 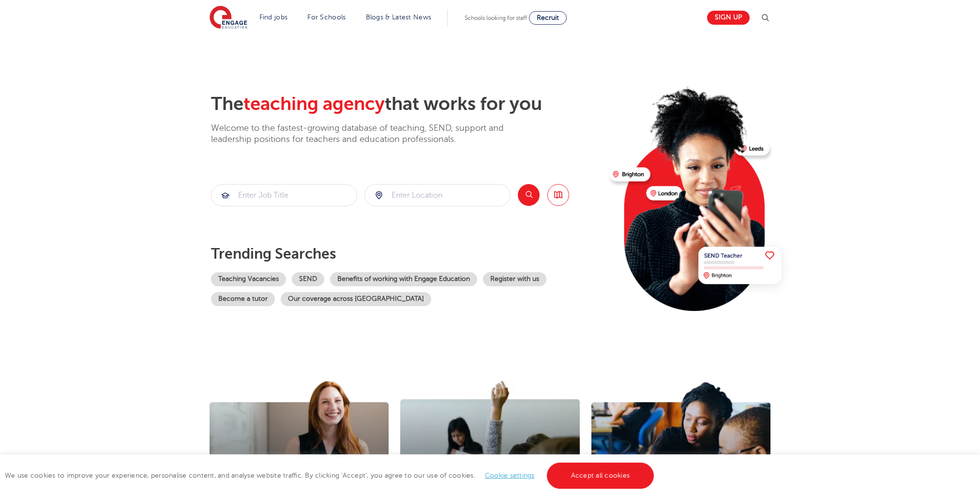 What do you see at coordinates (326, 17) in the screenshot?
I see `a: For Schools` at bounding box center [326, 17].